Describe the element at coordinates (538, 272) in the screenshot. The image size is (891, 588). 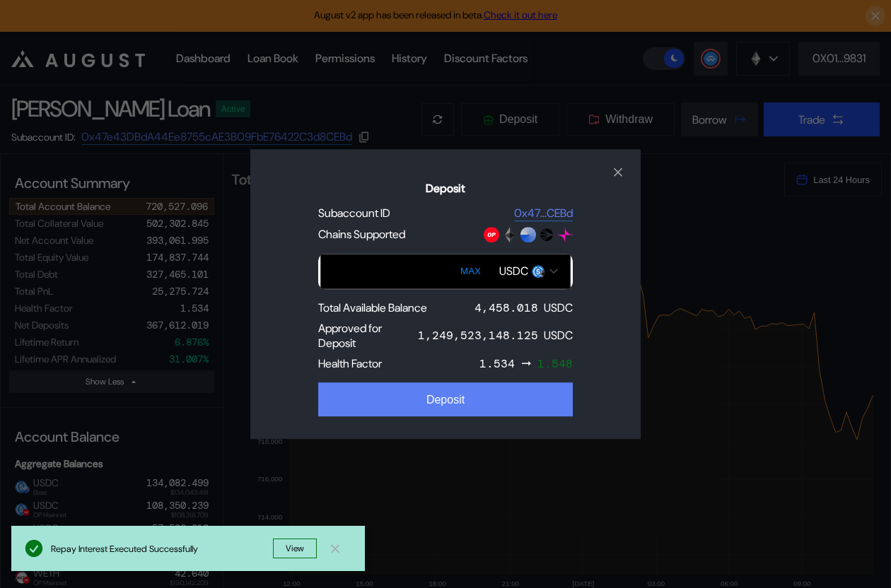
I see `img: usdc.png` at that location.